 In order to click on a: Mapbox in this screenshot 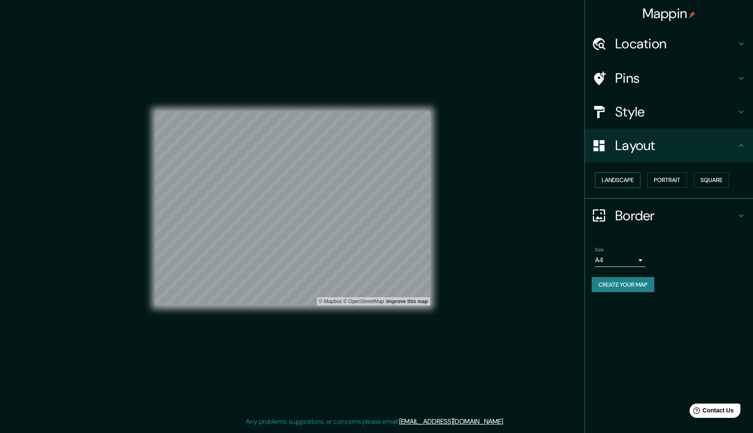, I will do `click(330, 301)`.